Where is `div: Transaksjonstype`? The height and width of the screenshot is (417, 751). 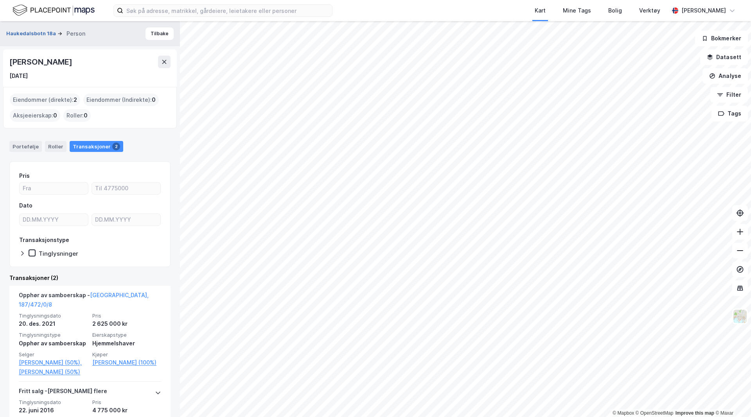
div: Transaksjonstype is located at coordinates (44, 240).